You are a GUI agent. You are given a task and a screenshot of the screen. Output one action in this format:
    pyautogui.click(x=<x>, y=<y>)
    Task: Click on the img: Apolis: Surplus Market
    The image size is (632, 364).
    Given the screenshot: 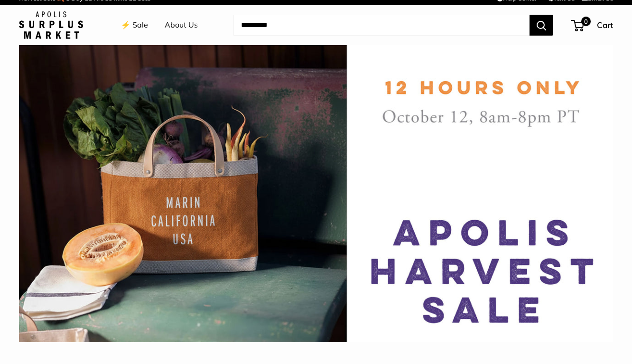 What is the action you would take?
    pyautogui.click(x=51, y=25)
    